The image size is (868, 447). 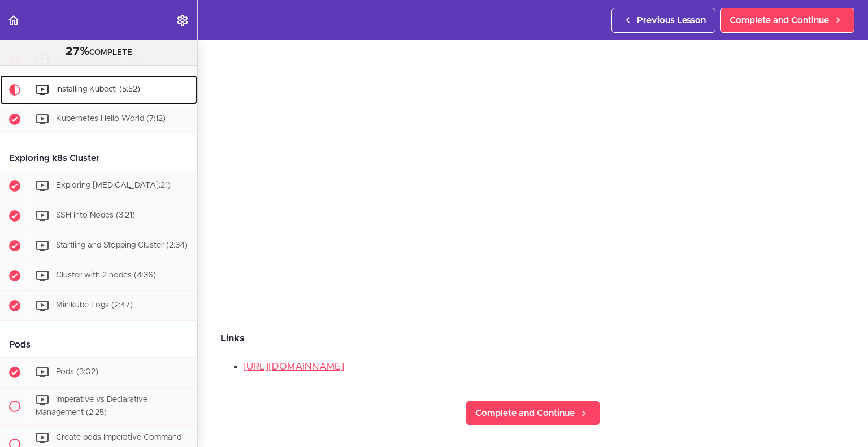 What do you see at coordinates (106, 275) in the screenshot?
I see `span: Cluster with 2 nodes (4:36)` at bounding box center [106, 275].